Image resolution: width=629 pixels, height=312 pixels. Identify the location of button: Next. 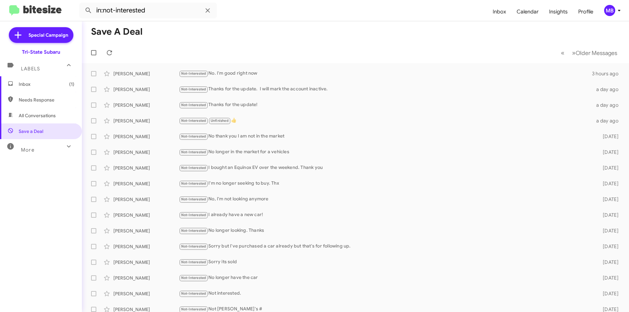
(595, 53).